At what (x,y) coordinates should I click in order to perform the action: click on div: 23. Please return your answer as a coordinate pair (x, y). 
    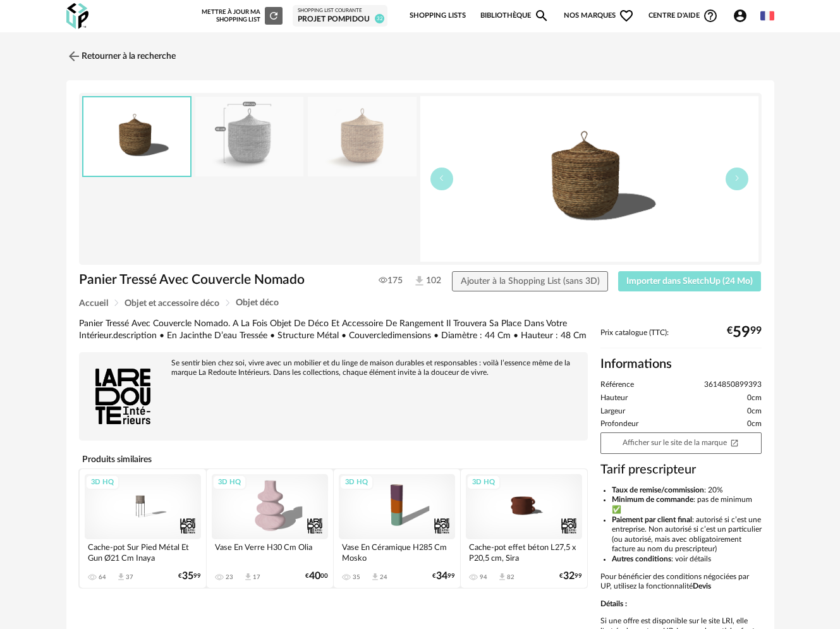
    Looking at the image, I should click on (229, 577).